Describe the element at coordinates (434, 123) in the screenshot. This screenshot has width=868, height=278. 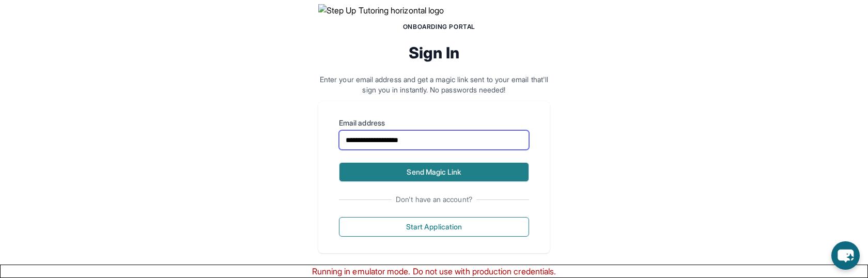
I see `label: Email address` at that location.